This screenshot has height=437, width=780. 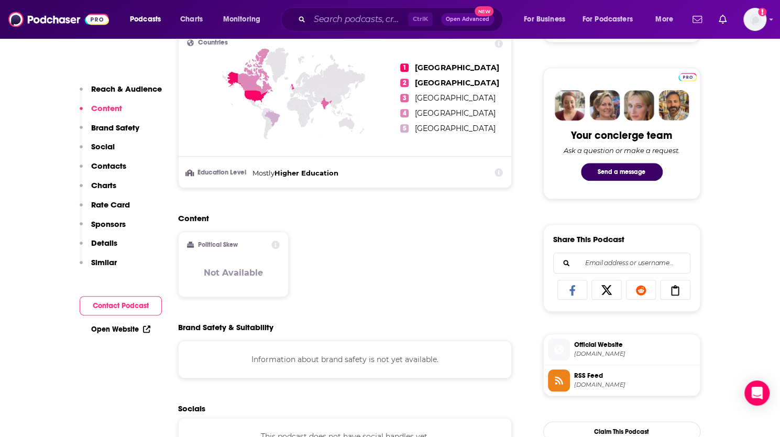 What do you see at coordinates (607, 290) in the screenshot?
I see `a: Share on X/Twitter` at bounding box center [607, 290].